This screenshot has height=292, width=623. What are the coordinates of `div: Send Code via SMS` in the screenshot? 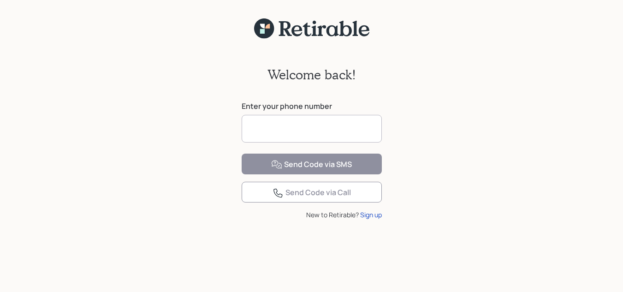 It's located at (311, 165).